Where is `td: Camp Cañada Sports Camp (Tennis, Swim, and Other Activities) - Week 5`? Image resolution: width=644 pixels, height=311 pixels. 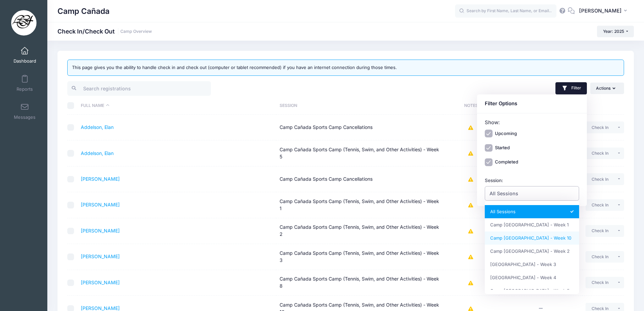 td: Camp Cañada Sports Camp (Tennis, Swim, and Other Activities) - Week 5 is located at coordinates (360, 154).